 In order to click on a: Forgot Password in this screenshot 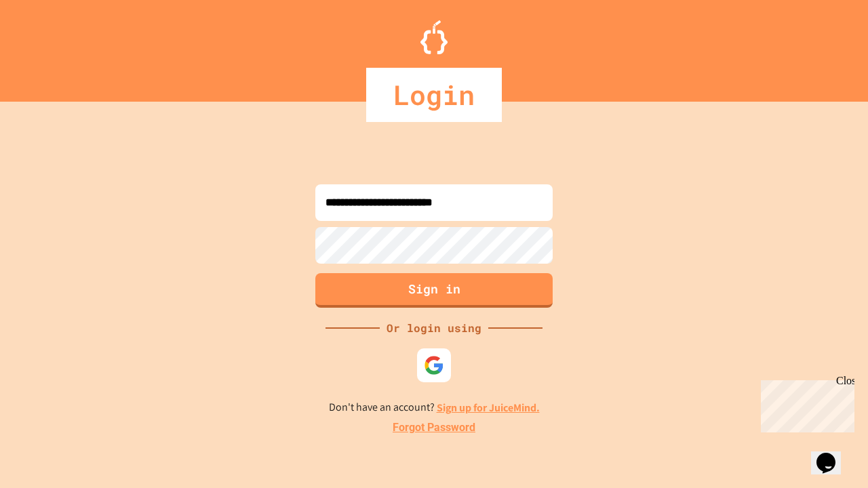, I will do `click(434, 427)`.